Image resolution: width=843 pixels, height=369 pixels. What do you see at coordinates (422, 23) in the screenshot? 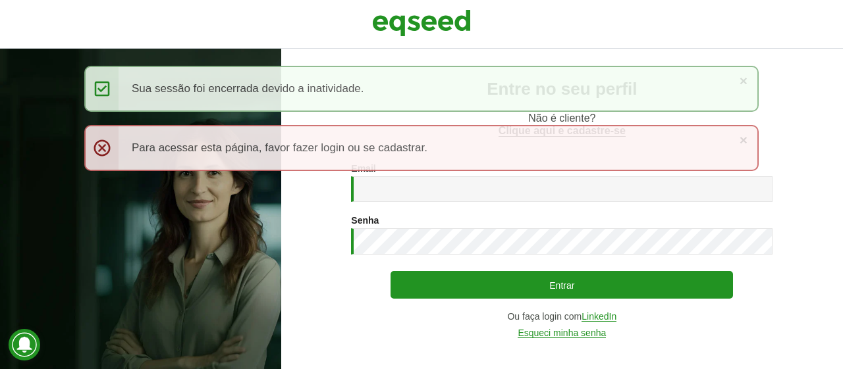
I see `img: EqSeed Logo` at bounding box center [422, 23].